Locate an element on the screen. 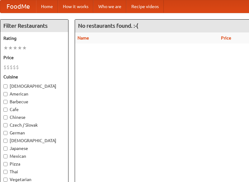 This screenshot has height=182, width=249. input: Mexican is located at coordinates (5, 156).